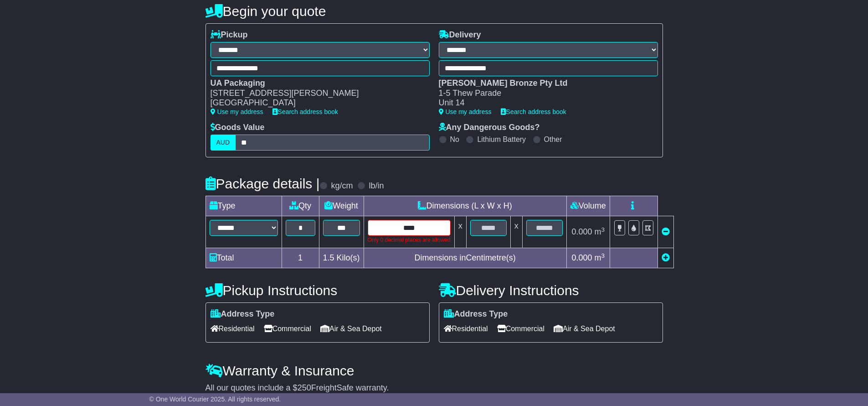  I want to click on h4: Begin your quote, so click(434, 11).